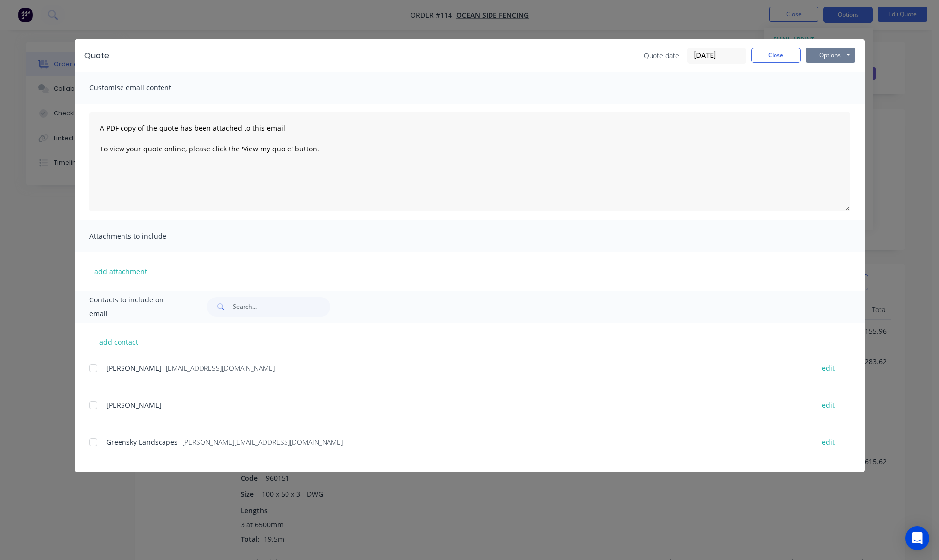 The width and height of the screenshot is (939, 560). Describe the element at coordinates (144, 88) in the screenshot. I see `span: Customise email content` at that location.